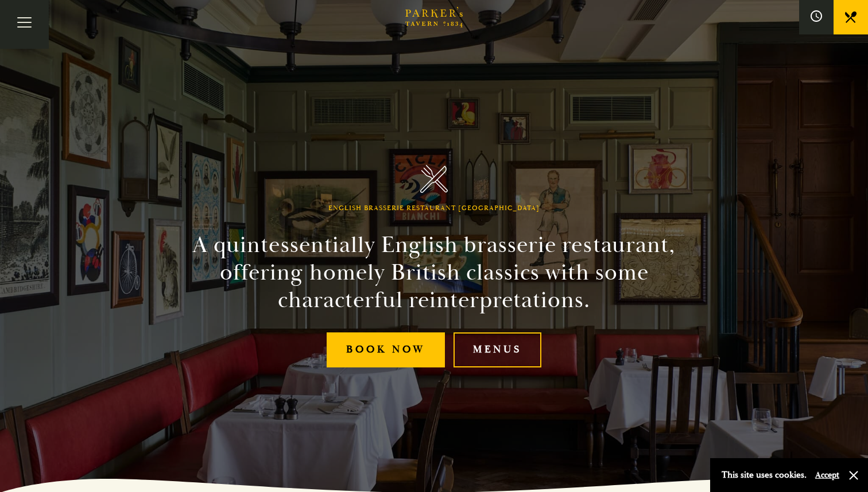 This screenshot has width=868, height=492. Describe the element at coordinates (434, 272) in the screenshot. I see `h2: A quintessentially English brasserie restaurant, offering homely British classics with some chara...` at that location.